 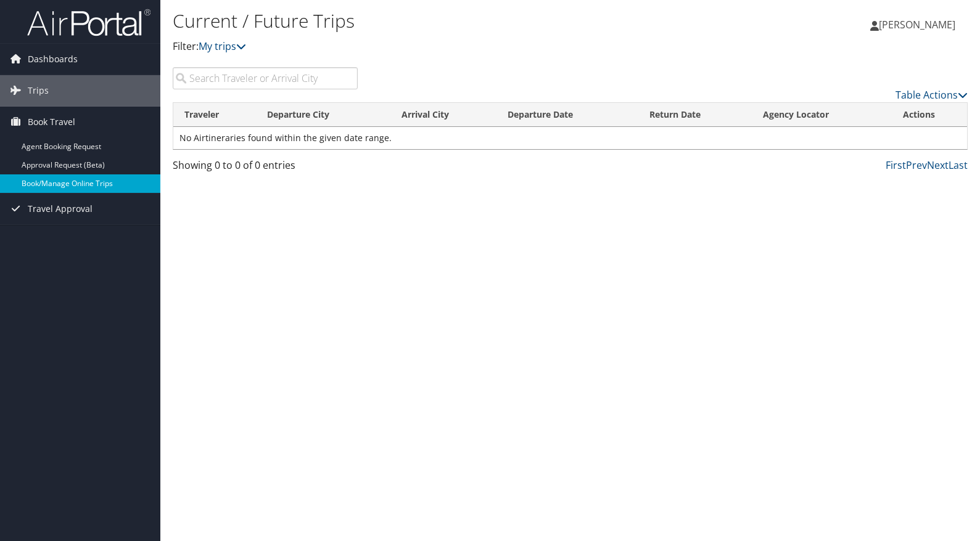 What do you see at coordinates (930, 114) in the screenshot?
I see `th: Actions` at bounding box center [930, 114].